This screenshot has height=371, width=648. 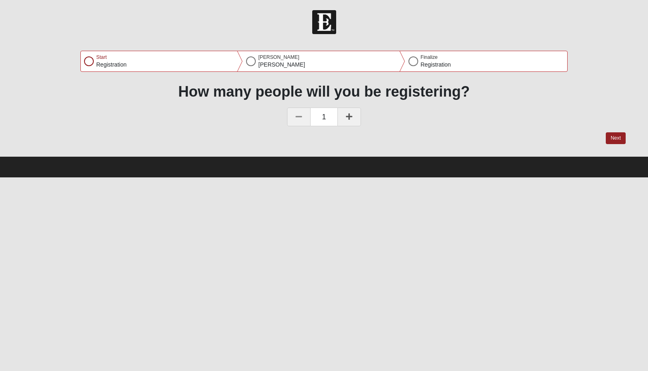 I want to click on span: Finalize, so click(x=429, y=57).